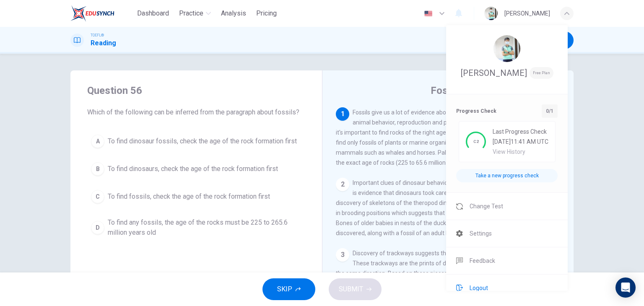 The height and width of the screenshot is (306, 644). Describe the element at coordinates (507, 206) in the screenshot. I see `a: Change Test` at that location.